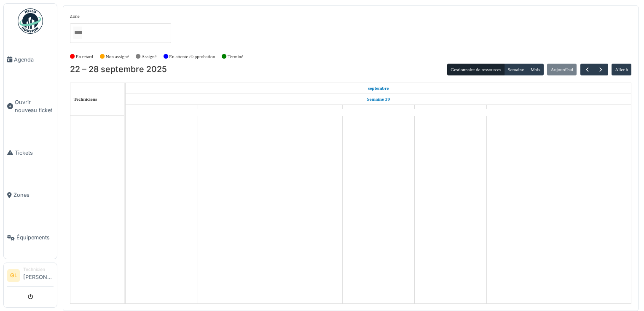  Describe the element at coordinates (306, 110) in the screenshot. I see `a: 24 septembre 2025` at that location.